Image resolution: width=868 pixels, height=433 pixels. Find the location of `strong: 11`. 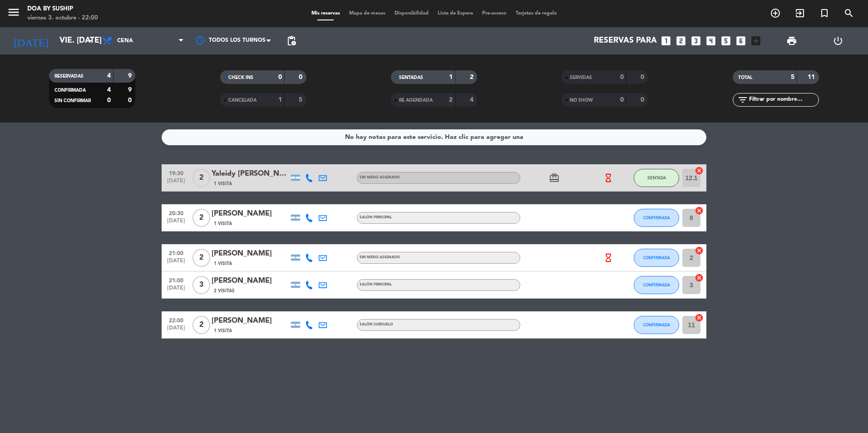

strong: 11 is located at coordinates (811, 77).